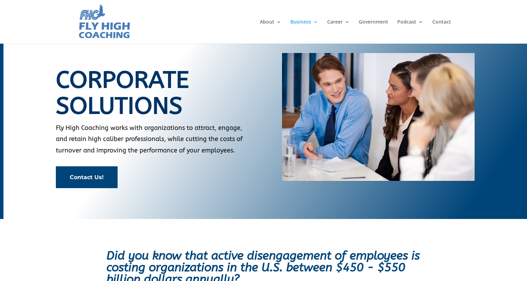  Describe the element at coordinates (442, 32) in the screenshot. I see `a: Contact` at that location.